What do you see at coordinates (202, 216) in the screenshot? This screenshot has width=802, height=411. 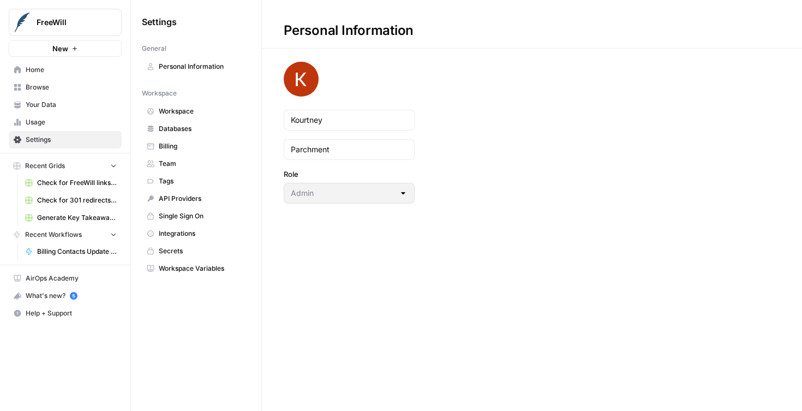 I see `span: Single Sign On` at bounding box center [202, 216].